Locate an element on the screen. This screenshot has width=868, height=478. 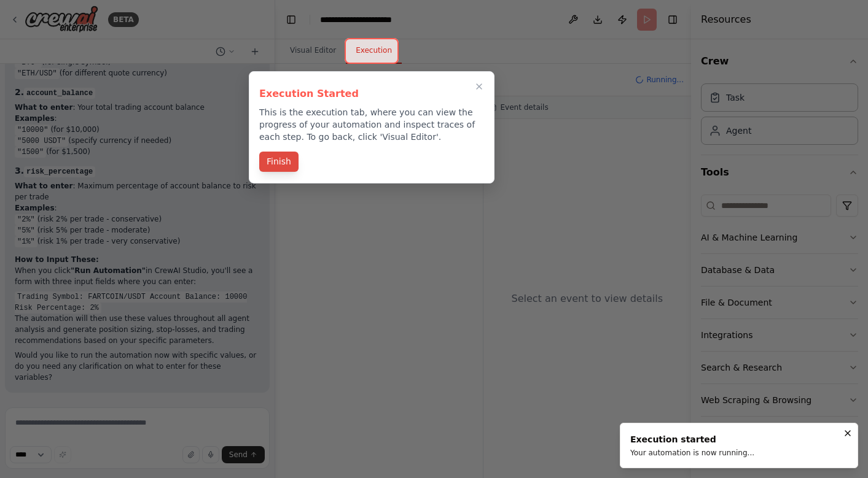
h3: Execution Started is located at coordinates (372, 94).